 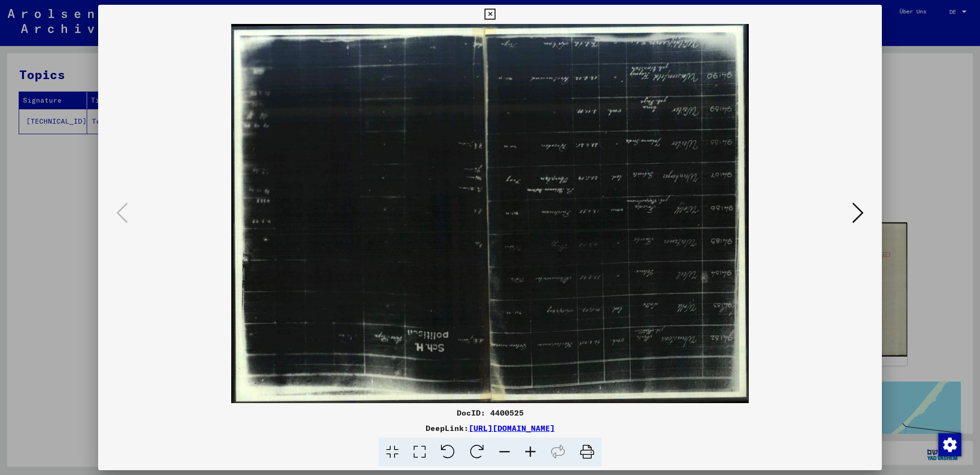 What do you see at coordinates (490, 413) in the screenshot?
I see `div: DocID: 4400525` at bounding box center [490, 413].